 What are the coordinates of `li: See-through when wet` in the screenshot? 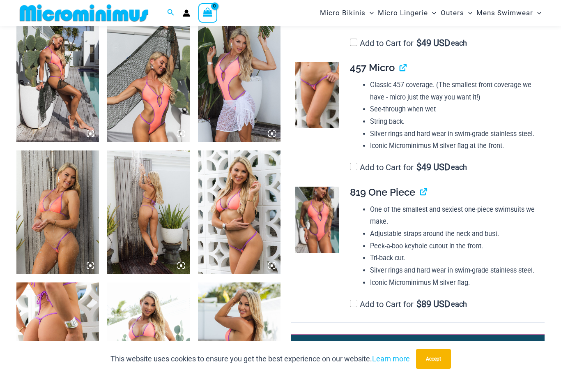 It's located at (454, 109).